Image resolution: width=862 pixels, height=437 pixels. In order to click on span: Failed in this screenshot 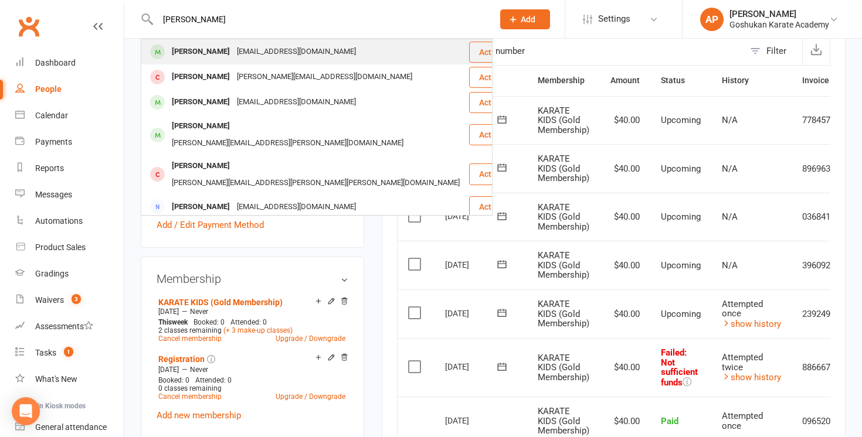, I will do `click(679, 368)`.